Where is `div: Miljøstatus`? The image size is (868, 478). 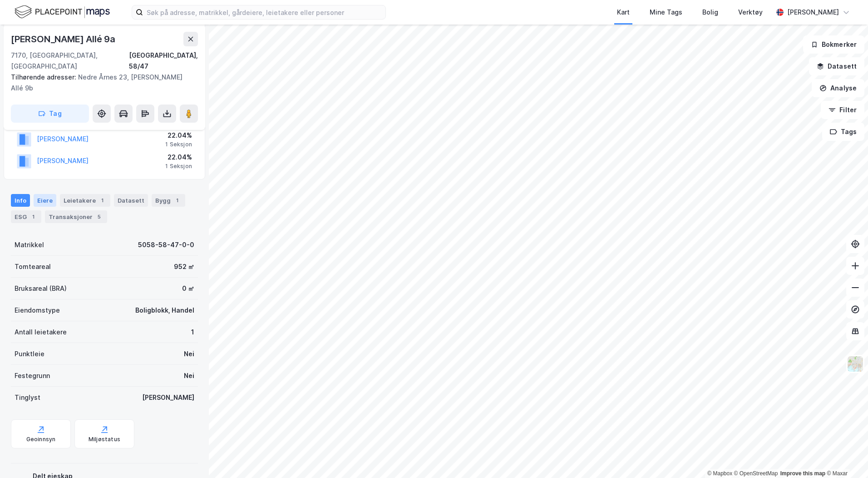 div: Miljøstatus is located at coordinates (104, 439).